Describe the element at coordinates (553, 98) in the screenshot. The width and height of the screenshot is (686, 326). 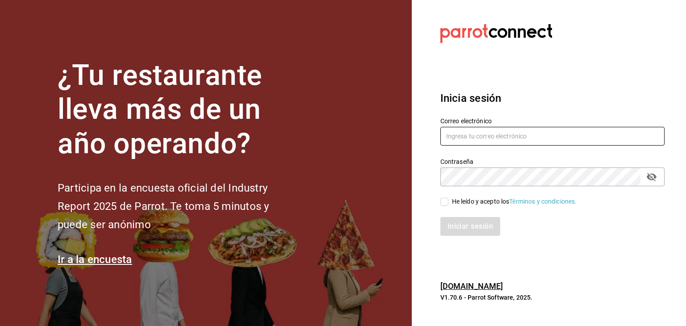
I see `h3: Inicia sesión` at that location.